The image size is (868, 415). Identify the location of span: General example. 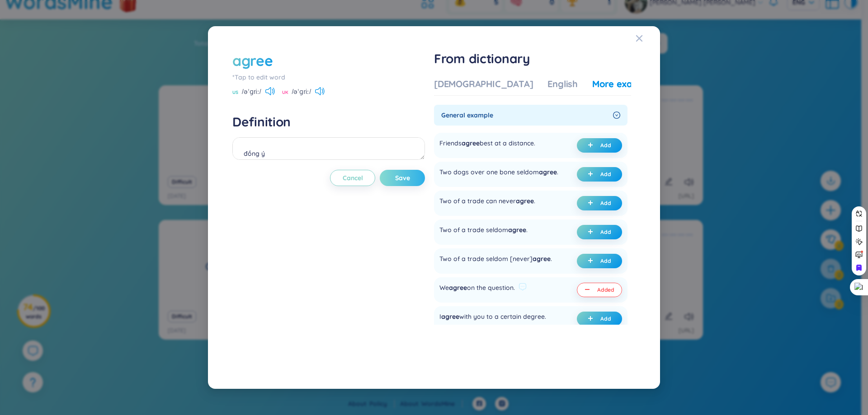
(525, 115).